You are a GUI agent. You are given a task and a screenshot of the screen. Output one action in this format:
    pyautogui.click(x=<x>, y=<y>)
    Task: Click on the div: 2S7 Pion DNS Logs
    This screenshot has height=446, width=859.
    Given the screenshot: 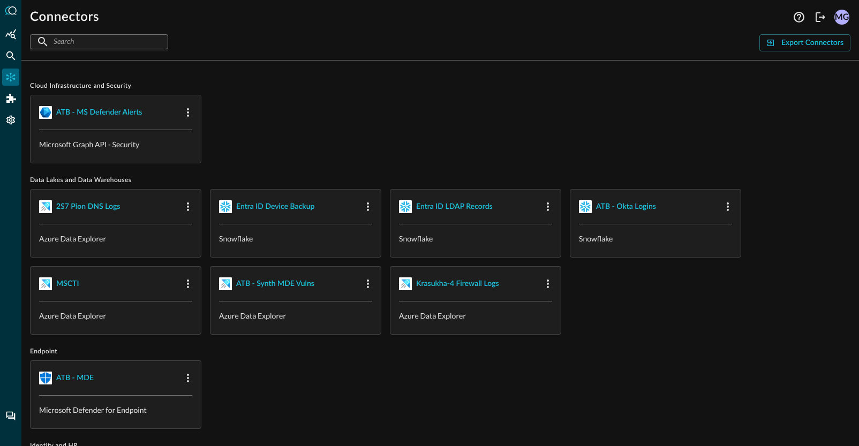 What is the action you would take?
    pyautogui.click(x=88, y=207)
    